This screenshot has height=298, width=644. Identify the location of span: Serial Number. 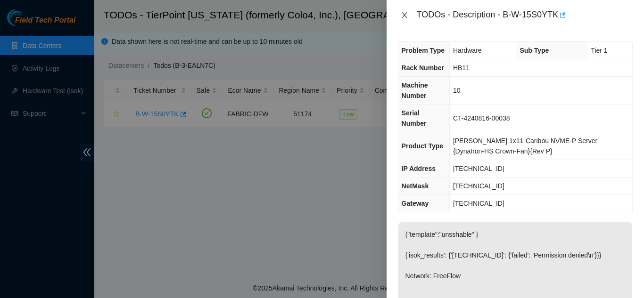
(414, 118).